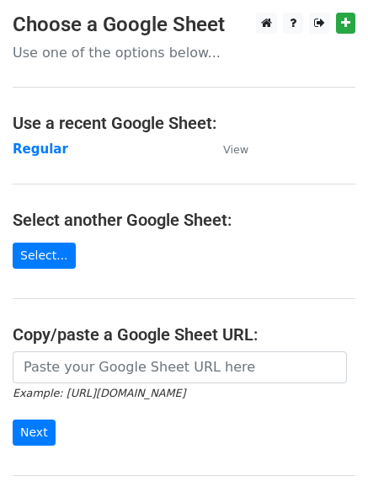 This screenshot has width=368, height=492. Describe the element at coordinates (179, 367) in the screenshot. I see `input: Paste your Google Sheet URL here` at that location.